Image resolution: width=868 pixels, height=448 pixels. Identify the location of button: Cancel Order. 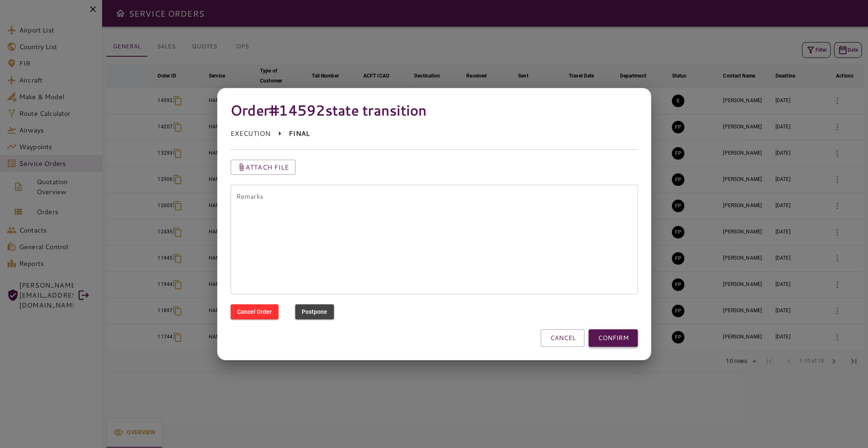
(254, 312).